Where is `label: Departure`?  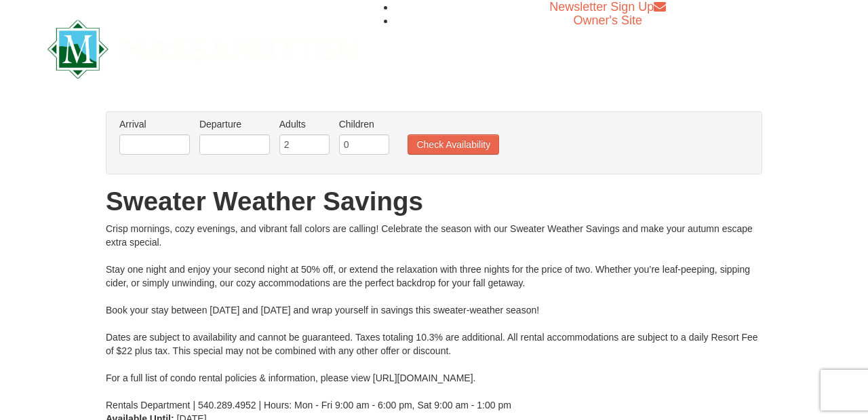 label: Departure is located at coordinates (235, 124).